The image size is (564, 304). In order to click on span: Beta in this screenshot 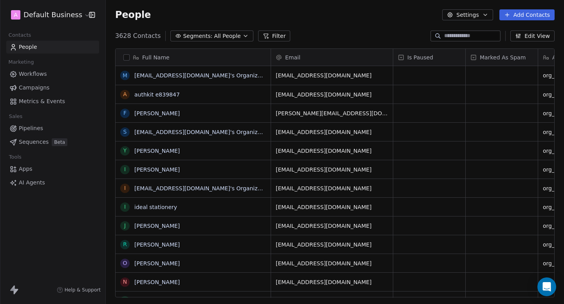, I will do `click(59, 142)`.